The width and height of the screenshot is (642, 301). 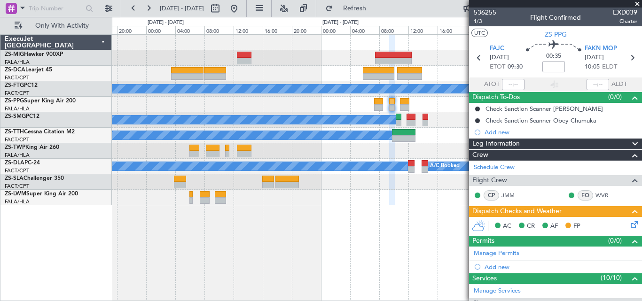 What do you see at coordinates (14, 178) in the screenshot?
I see `span: ZS-SLA` at bounding box center [14, 178].